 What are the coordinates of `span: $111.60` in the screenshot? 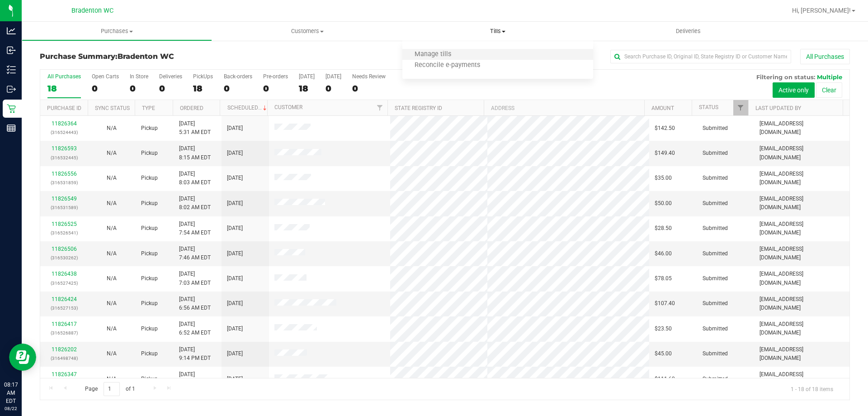 It's located at (665, 379).